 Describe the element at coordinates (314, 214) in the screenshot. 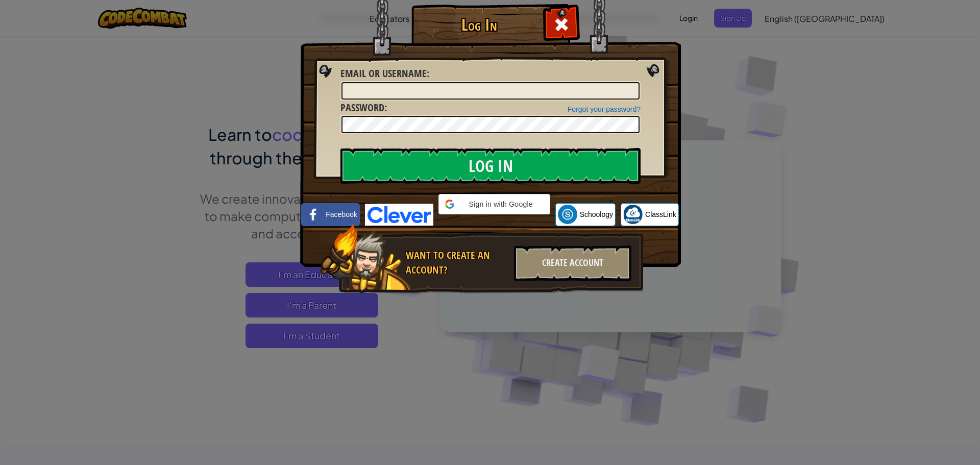

I see `img: facebook_small.png` at that location.